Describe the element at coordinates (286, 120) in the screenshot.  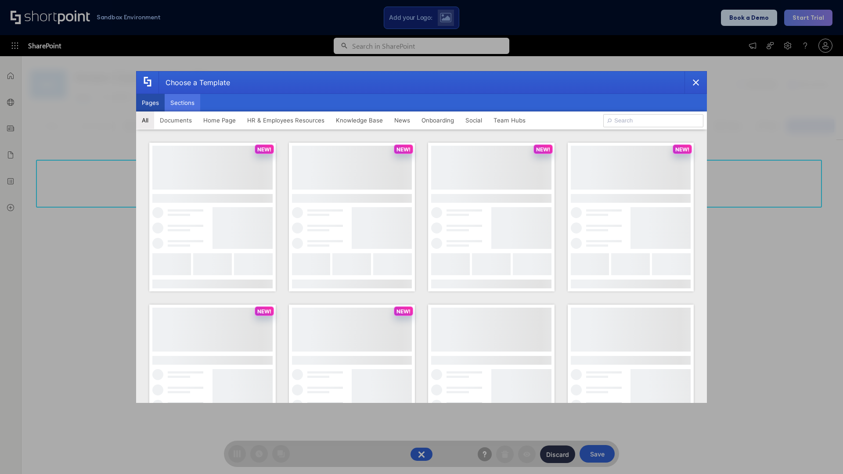
I see `button: HR & Employees Resources` at that location.